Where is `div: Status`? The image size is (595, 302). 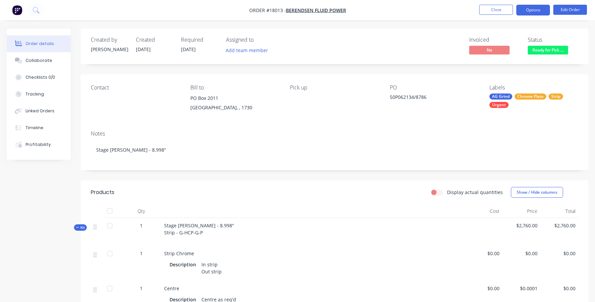 div: Status is located at coordinates (553, 40).